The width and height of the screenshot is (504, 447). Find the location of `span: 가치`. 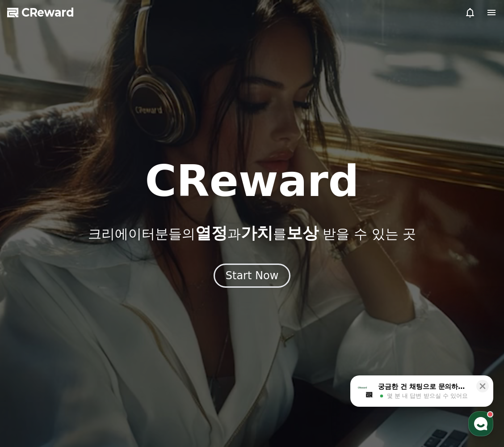

span: 가치 is located at coordinates (257, 232).